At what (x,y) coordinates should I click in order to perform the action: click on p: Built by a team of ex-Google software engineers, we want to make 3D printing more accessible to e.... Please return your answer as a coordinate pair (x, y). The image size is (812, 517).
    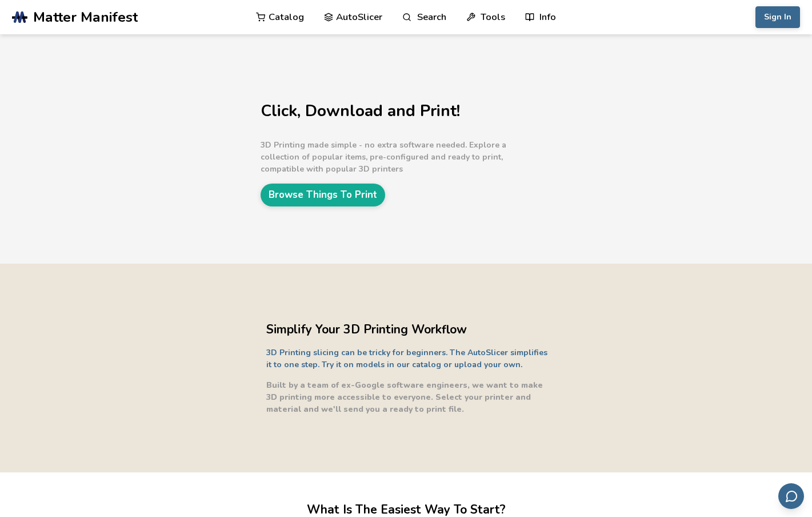
    Looking at the image, I should click on (409, 397).